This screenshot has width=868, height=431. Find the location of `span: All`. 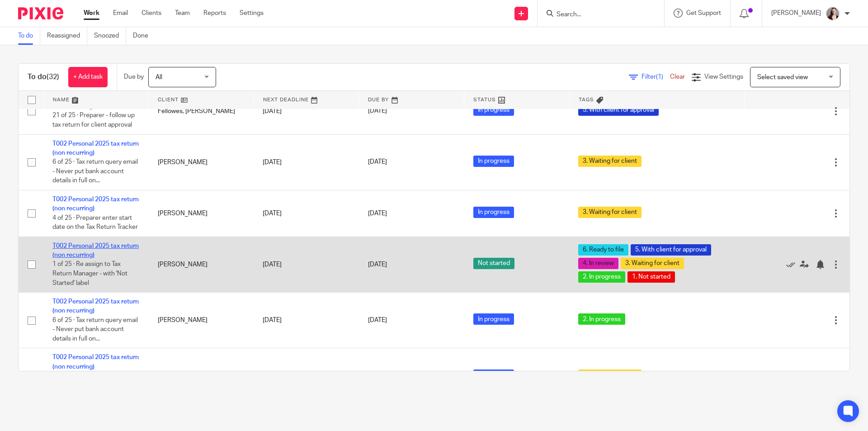

span: All is located at coordinates (159, 77).